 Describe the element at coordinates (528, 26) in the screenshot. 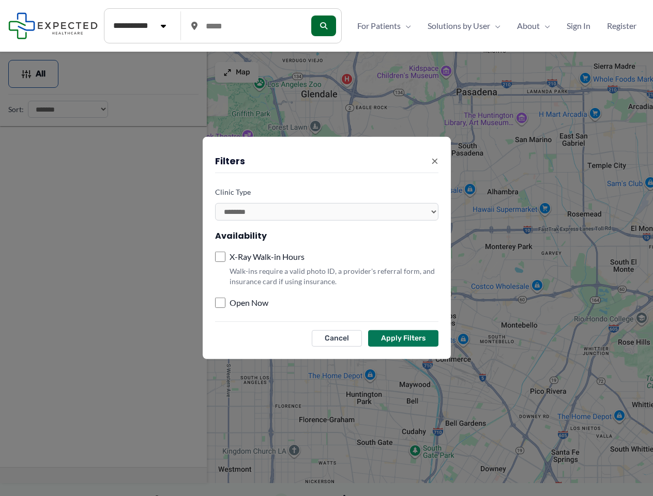

I see `span: About` at that location.